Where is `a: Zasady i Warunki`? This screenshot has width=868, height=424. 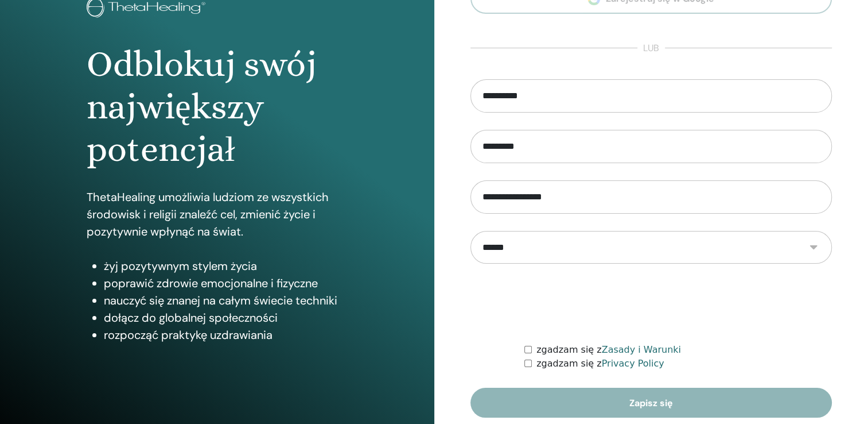
a: Zasady i Warunki is located at coordinates (641, 349).